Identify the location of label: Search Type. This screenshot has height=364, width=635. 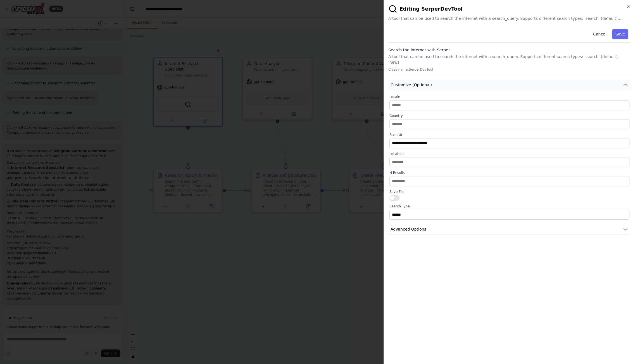
(509, 206).